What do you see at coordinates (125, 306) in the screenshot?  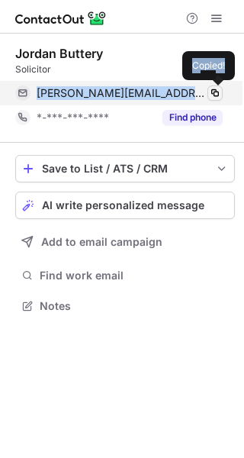 I see `button: Notes` at bounding box center [125, 306].